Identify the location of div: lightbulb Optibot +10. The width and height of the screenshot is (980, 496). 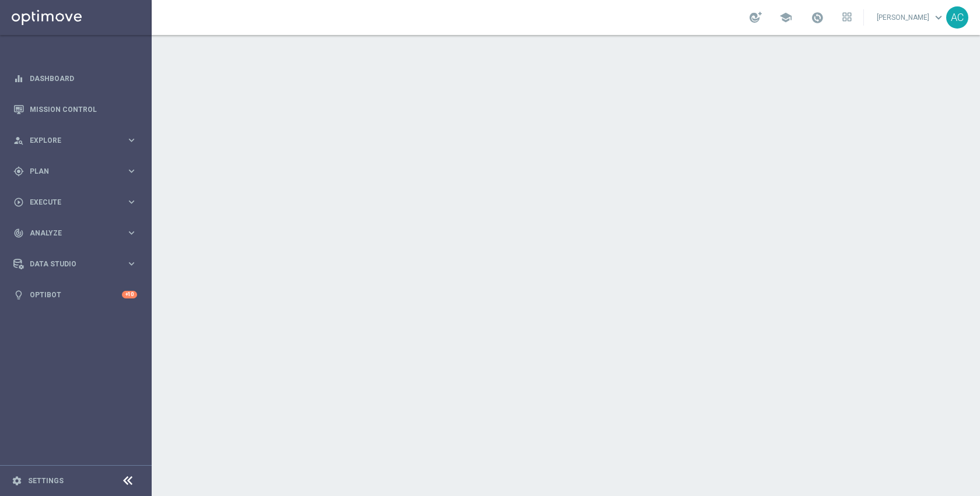
(75, 295).